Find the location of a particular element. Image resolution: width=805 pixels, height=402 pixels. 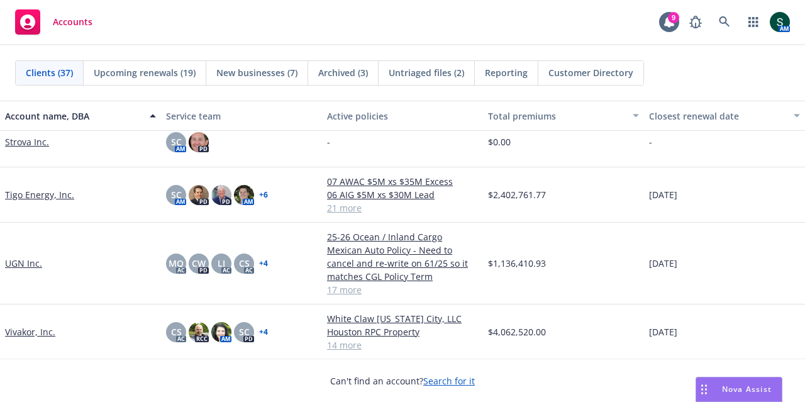

span: $2,402,761.77 is located at coordinates (517, 194).